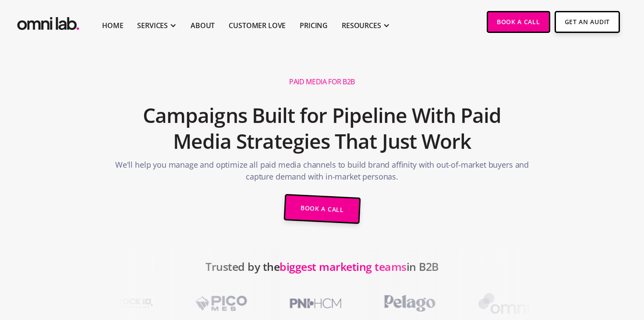 The image size is (644, 320). I want to click on a: home, so click(48, 21).